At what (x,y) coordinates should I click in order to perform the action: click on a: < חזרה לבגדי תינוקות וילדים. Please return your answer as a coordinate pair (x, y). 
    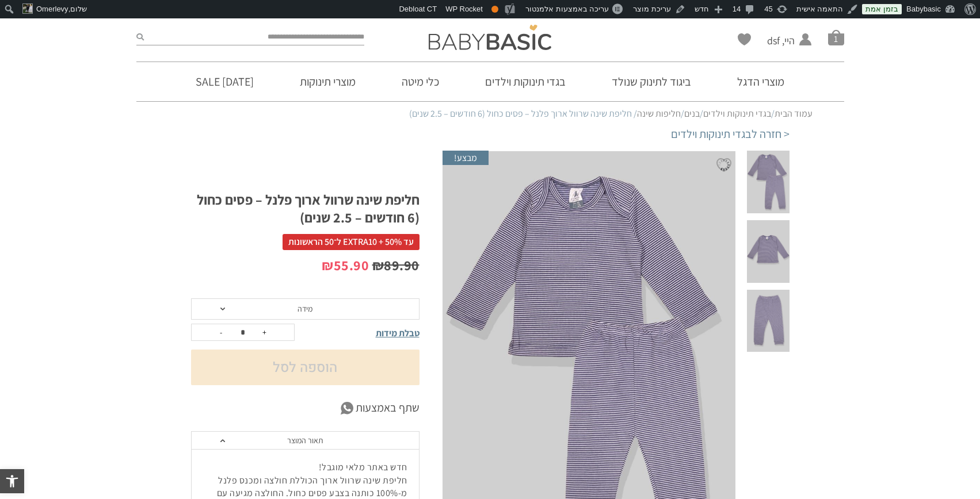
    Looking at the image, I should click on (730, 134).